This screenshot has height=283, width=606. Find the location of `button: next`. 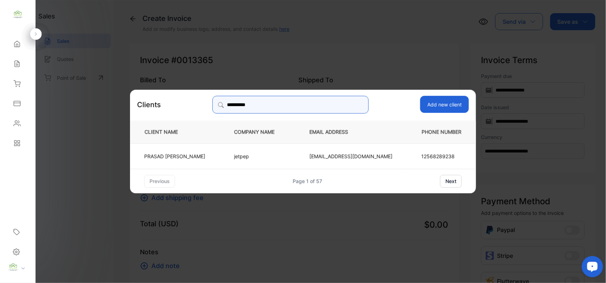

button: next is located at coordinates (451, 182).